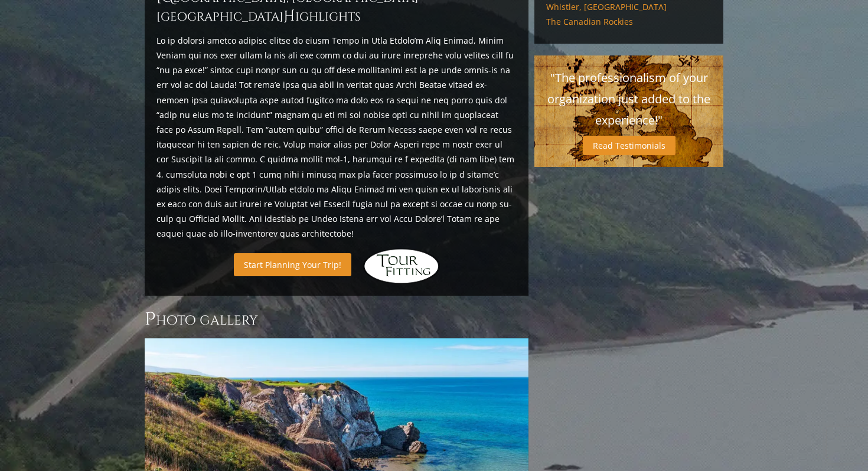  Describe the element at coordinates (336, 137) in the screenshot. I see `p: Lo ip dolorsi ametco adipisc elitse do eiusm Tempo in Utla Etdolo’m Aliq Enimad, Minim Veniam qui...` at that location.